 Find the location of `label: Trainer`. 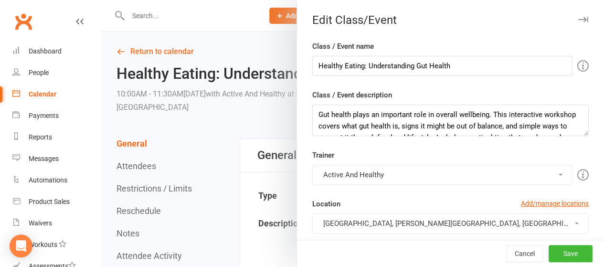

label: Trainer is located at coordinates (323, 155).